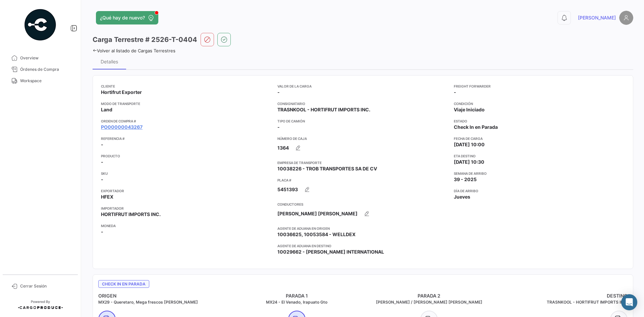 Image resolution: width=644 pixels, height=317 pixels. Describe the element at coordinates (40, 81) in the screenshot. I see `a: Workspace` at that location.